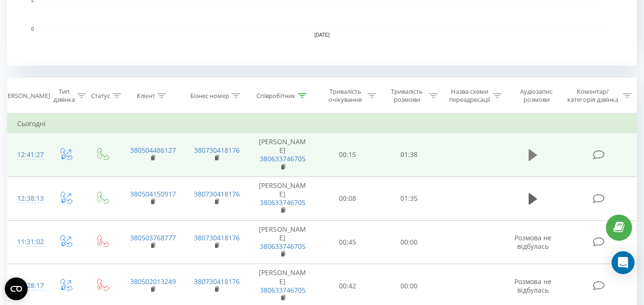 The image size is (644, 305). What do you see at coordinates (16, 289) in the screenshot?
I see `button: Open CMP widget` at bounding box center [16, 289].